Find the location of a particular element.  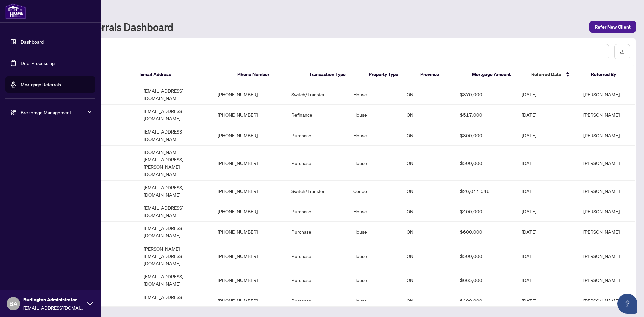

th: Transaction Type is located at coordinates (333, 75).